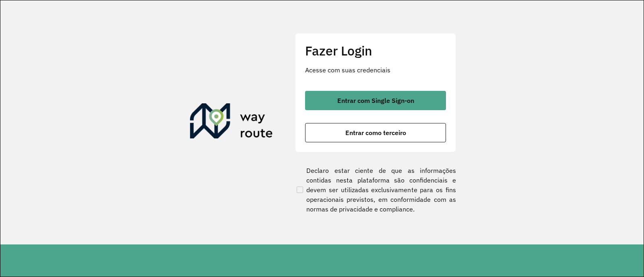 This screenshot has height=277, width=644. Describe the element at coordinates (375, 100) in the screenshot. I see `span: Entrar com Single Sign-on` at that location.